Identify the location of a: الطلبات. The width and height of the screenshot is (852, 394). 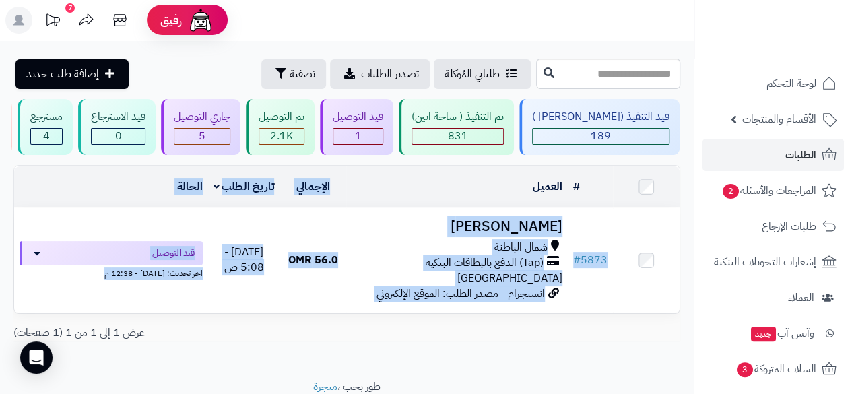
(773, 155).